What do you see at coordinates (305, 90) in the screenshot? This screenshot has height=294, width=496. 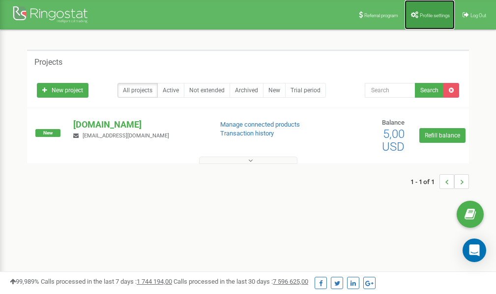 I see `a: Trial period` at bounding box center [305, 90].